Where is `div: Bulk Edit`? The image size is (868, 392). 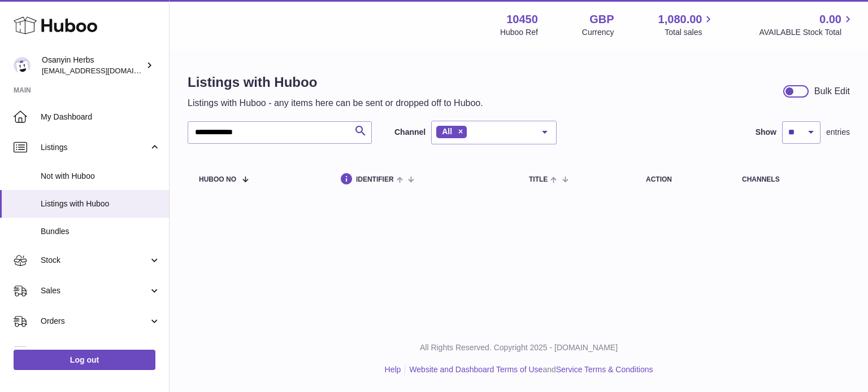 div: Bulk Edit is located at coordinates (832, 92).